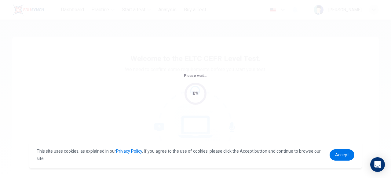 The height and width of the screenshot is (178, 391). I want to click on div: 0%, so click(196, 93).